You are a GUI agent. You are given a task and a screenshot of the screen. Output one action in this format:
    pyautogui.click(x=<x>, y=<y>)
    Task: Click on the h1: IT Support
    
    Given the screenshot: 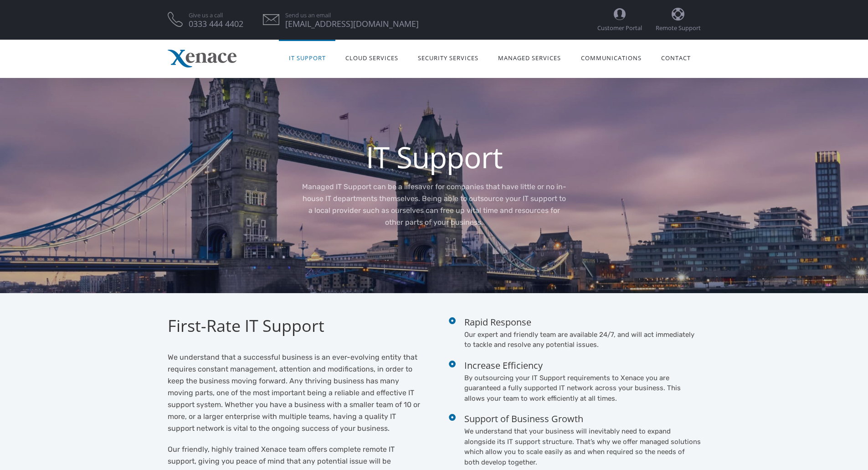 What is the action you would take?
    pyautogui.click(x=433, y=157)
    